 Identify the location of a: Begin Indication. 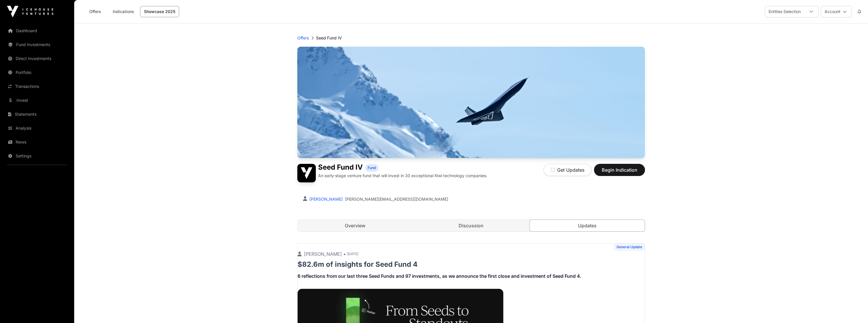
(620, 172).